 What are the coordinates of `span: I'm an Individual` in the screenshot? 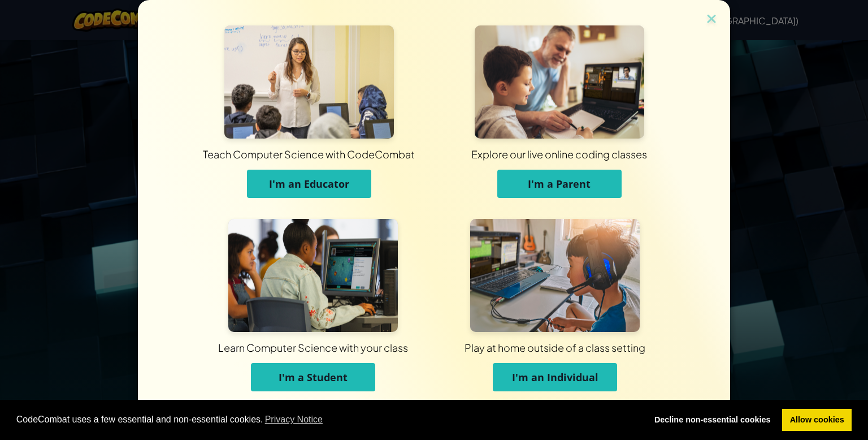 It's located at (555, 377).